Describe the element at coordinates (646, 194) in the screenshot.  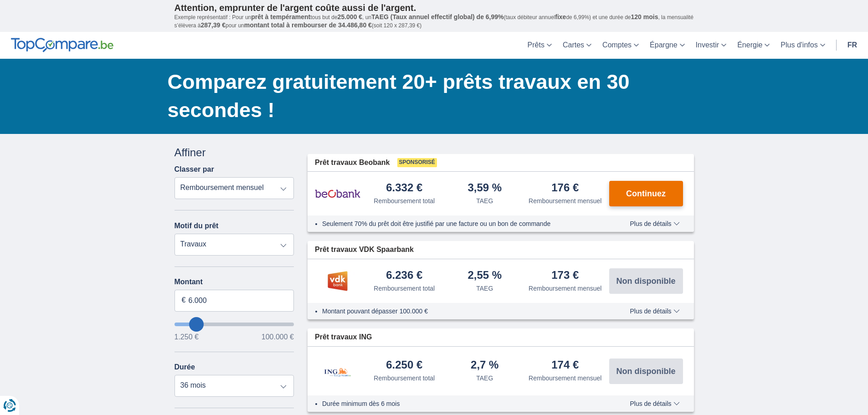
I see `button: Continuez` at that location.